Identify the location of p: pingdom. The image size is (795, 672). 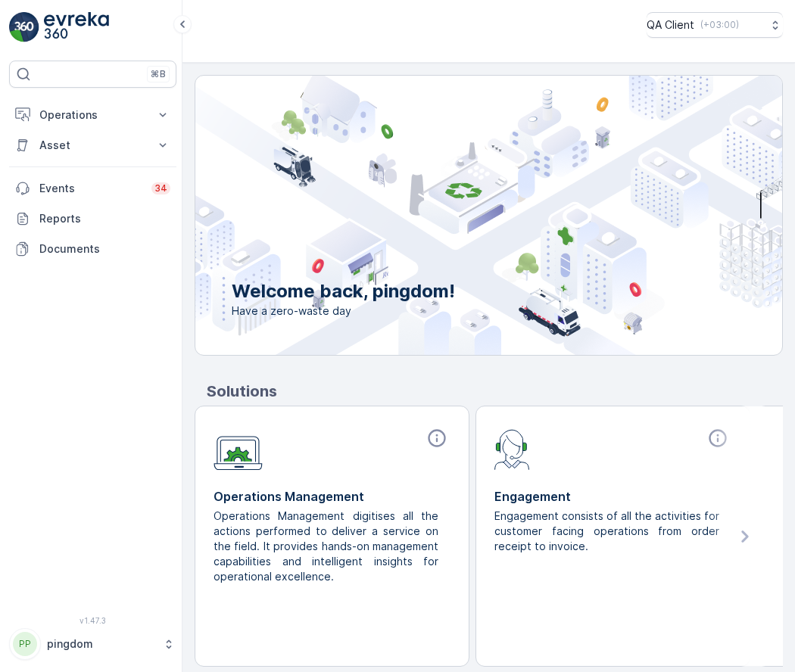
(101, 644).